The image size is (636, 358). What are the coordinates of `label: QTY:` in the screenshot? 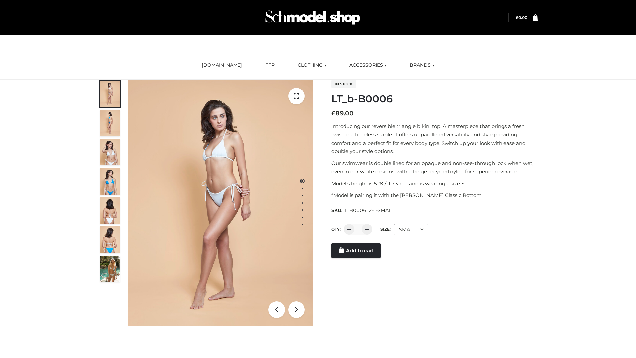 It's located at (336, 229).